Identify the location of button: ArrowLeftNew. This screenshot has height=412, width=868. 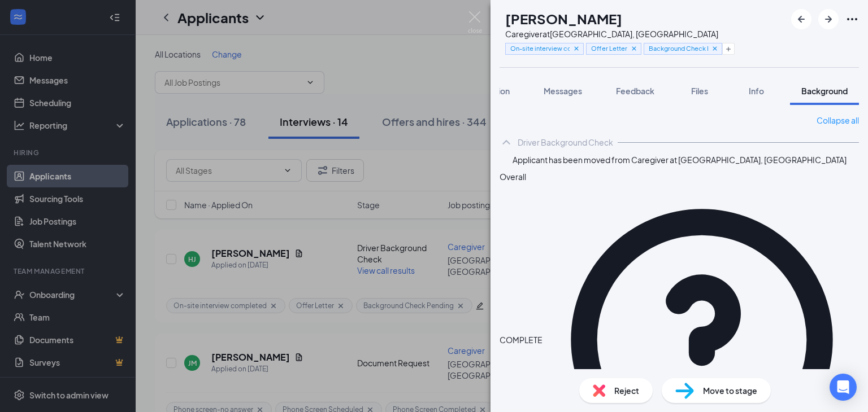
(801, 20).